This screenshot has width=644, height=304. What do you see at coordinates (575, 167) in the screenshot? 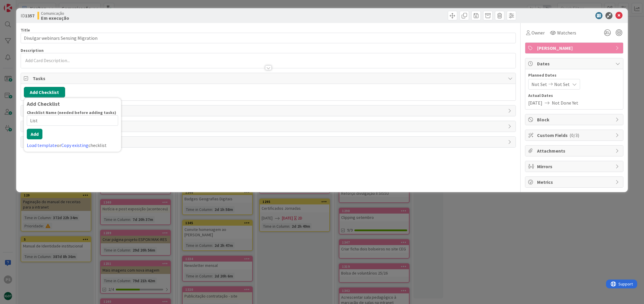
I see `span: Mirrors` at bounding box center [575, 167].